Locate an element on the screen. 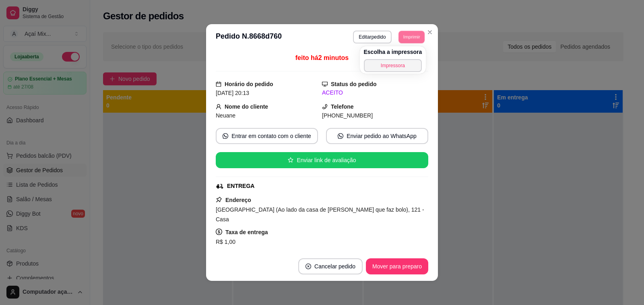 The image size is (644, 305). span: Neuane is located at coordinates (225, 116).